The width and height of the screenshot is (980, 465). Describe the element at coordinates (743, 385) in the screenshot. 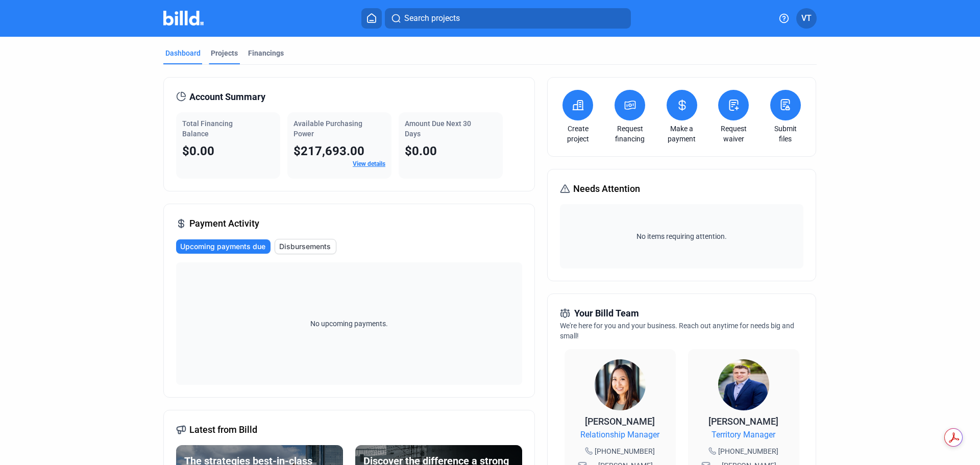

I see `img: Territory Manager` at that location.